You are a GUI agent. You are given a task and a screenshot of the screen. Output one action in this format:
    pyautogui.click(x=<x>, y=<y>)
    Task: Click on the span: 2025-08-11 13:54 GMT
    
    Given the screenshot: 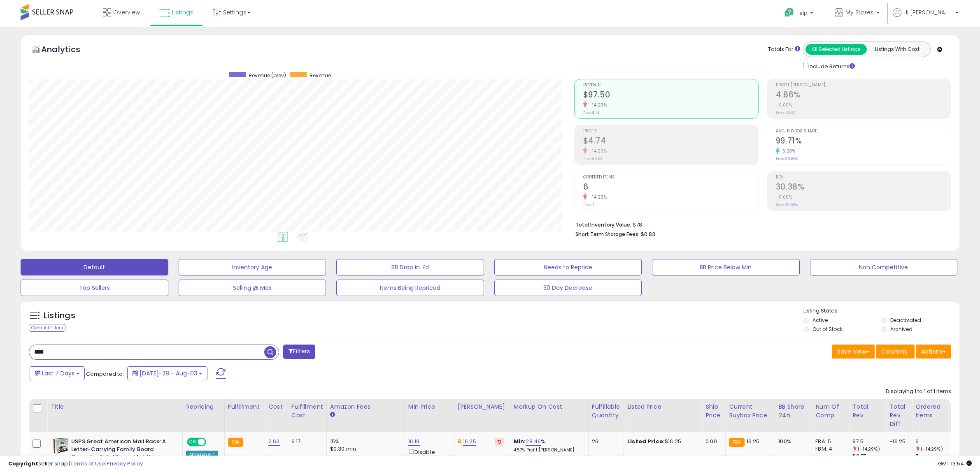 What is the action you would take?
    pyautogui.click(x=955, y=464)
    